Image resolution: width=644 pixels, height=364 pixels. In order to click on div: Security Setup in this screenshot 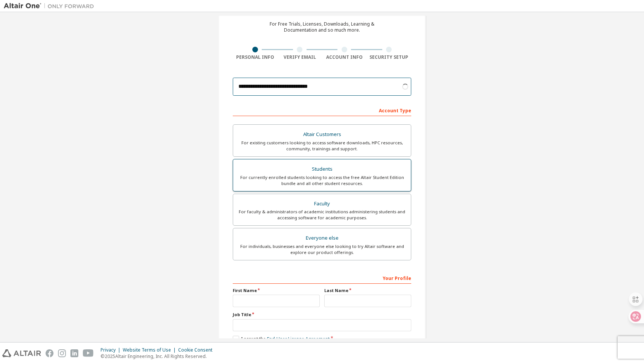, I will do `click(389, 57)`.